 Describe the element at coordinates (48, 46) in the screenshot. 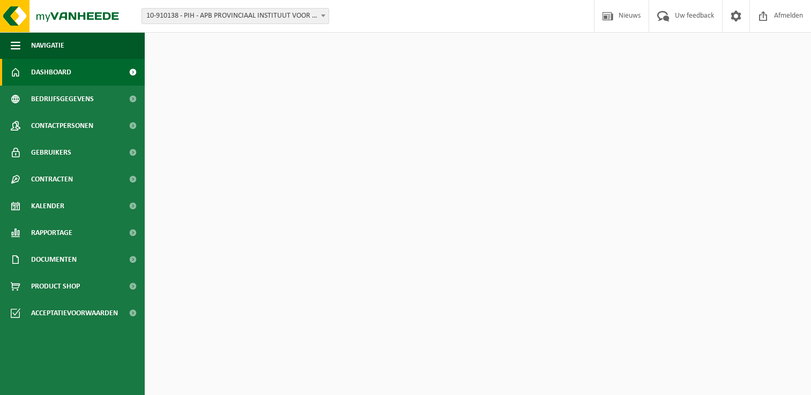

I see `span: Navigatie` at that location.